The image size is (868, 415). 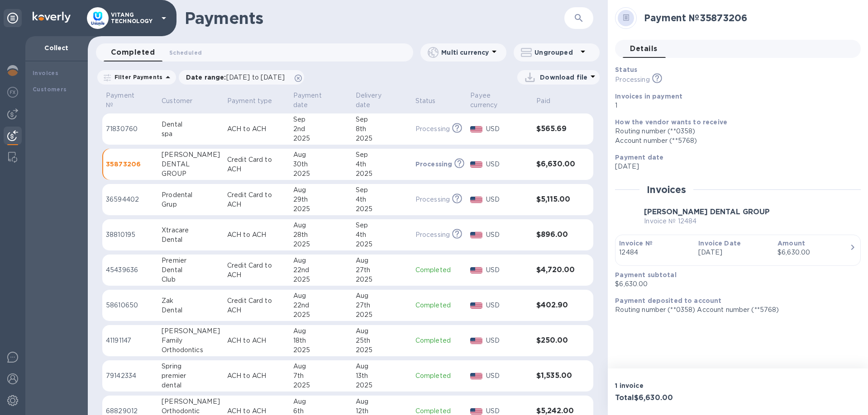 What do you see at coordinates (645, 275) in the screenshot?
I see `b: Payment subtotal` at bounding box center [645, 275].